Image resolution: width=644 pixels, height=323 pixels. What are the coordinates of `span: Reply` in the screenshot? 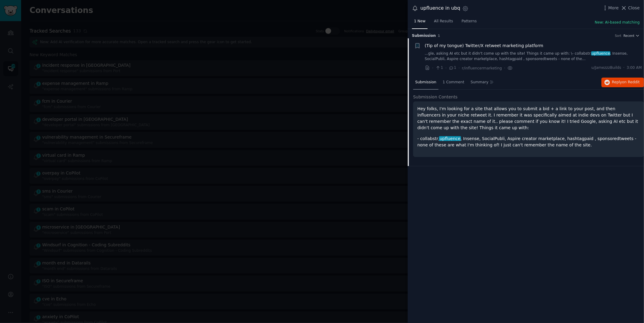 It's located at (626, 82).